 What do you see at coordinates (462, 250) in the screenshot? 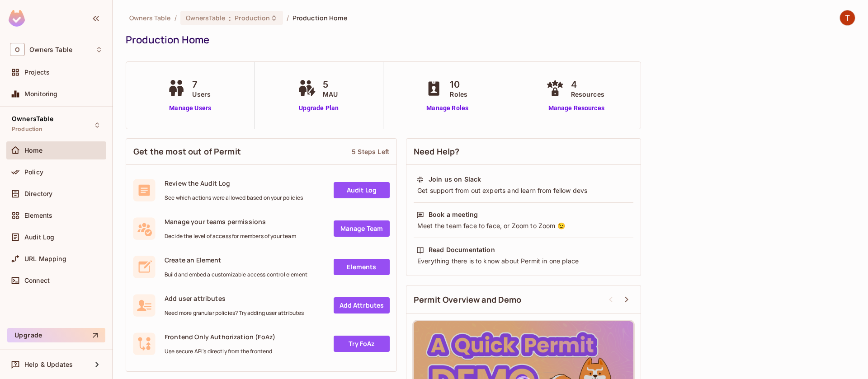
I see `div: Read Documentation` at bounding box center [462, 250].